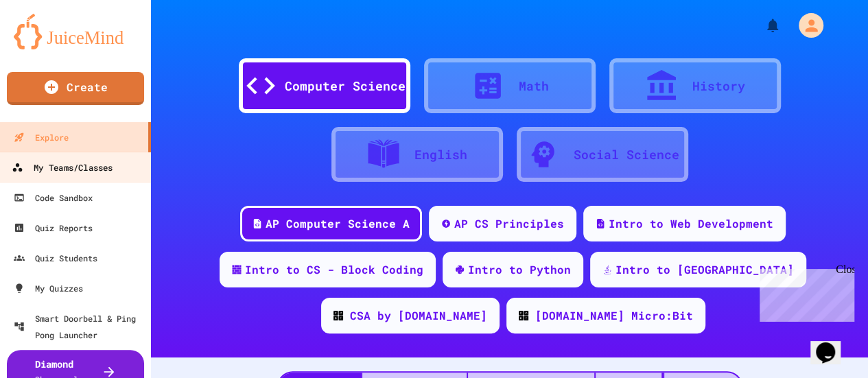 The width and height of the screenshot is (868, 378). What do you see at coordinates (62, 168) in the screenshot?
I see `div: My Teams/Classes` at bounding box center [62, 168].